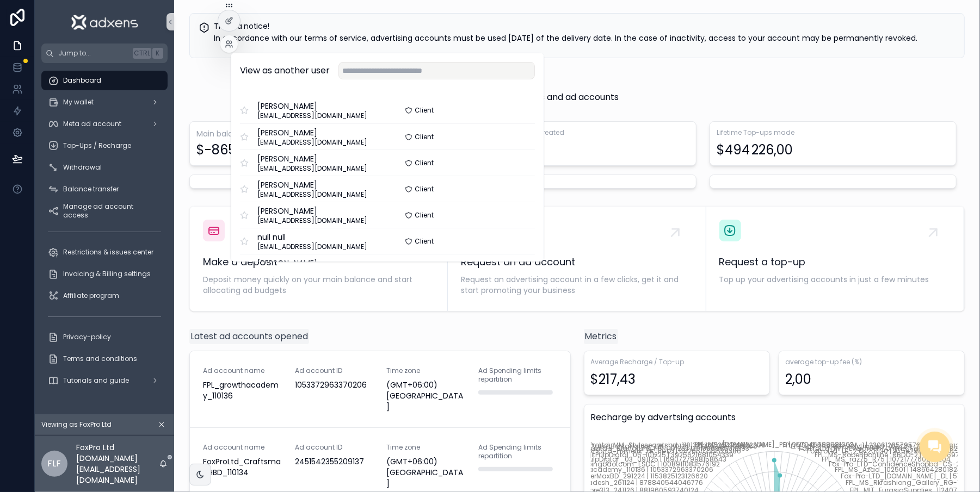  Describe the element at coordinates (584, 26) in the screenshot. I see `h5: This is a notice!` at that location.